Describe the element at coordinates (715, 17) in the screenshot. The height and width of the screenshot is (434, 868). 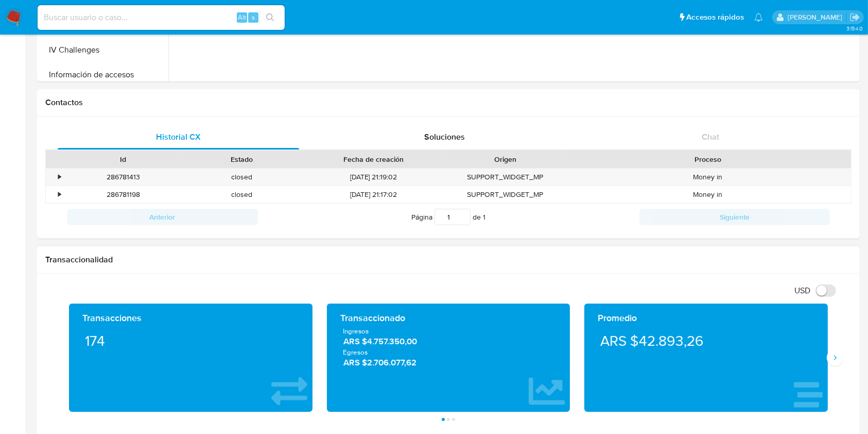
I see `span: Accesos rápidos` at that location.